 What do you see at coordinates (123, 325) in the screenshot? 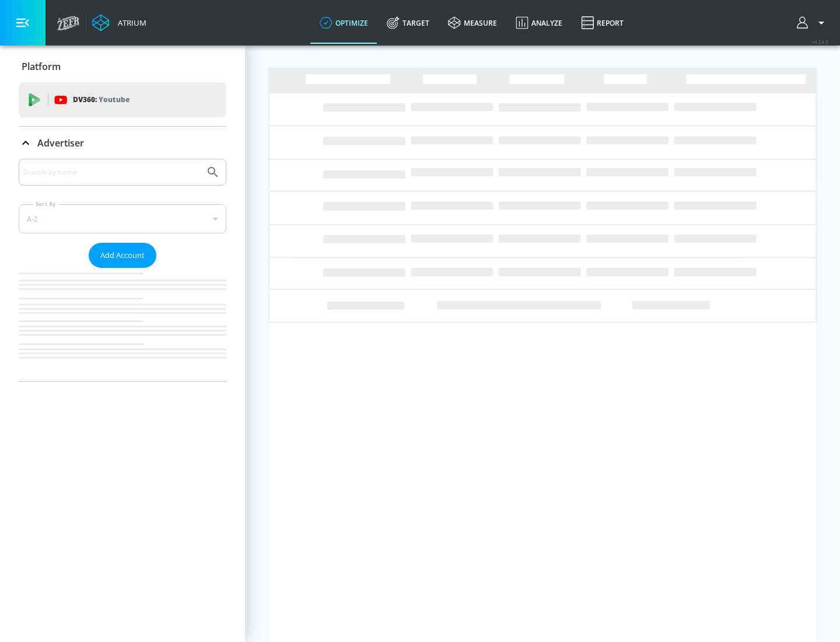
I see `nav: list of Advertiser` at bounding box center [123, 325].